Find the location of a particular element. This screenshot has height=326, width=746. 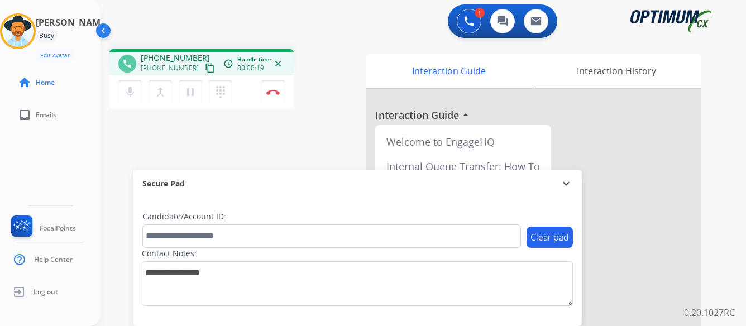

div: Welcome to EngageHQ is located at coordinates (463, 142).